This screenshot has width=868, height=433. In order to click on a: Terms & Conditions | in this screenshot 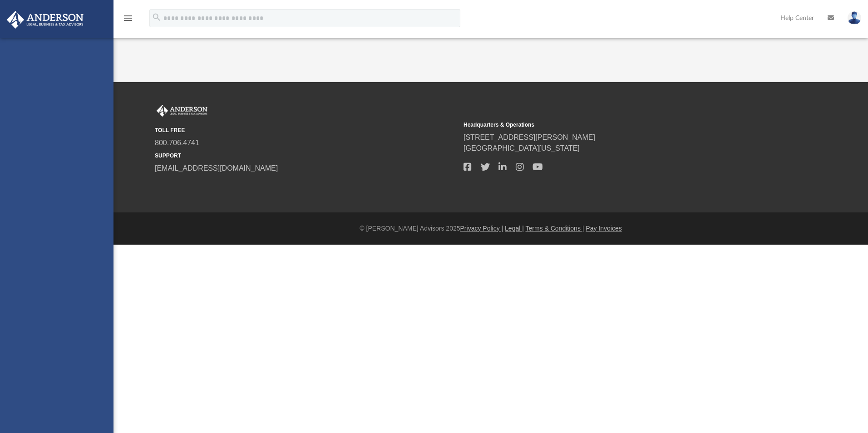, I will do `click(555, 229)`.